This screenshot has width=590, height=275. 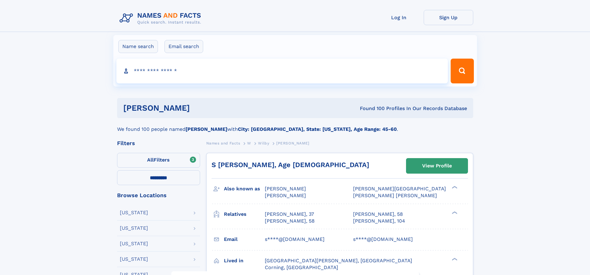 What do you see at coordinates (184, 46) in the screenshot?
I see `label: Email search` at bounding box center [184, 46].